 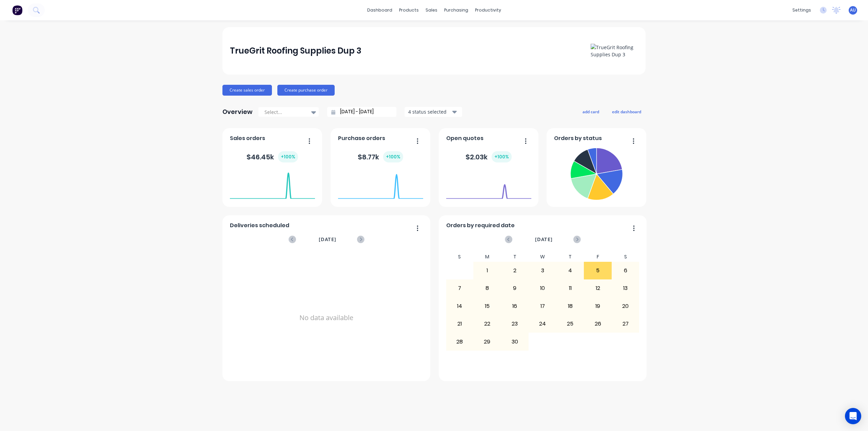 I want to click on div: 24, so click(x=543, y=324).